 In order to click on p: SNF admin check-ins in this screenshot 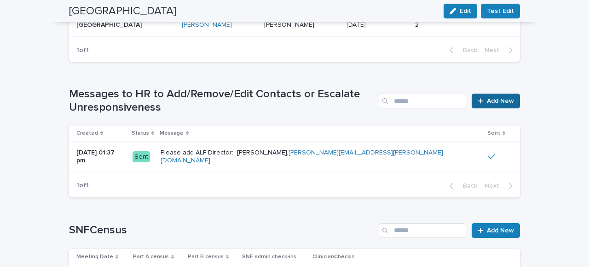, I will do `click(269, 257)`.